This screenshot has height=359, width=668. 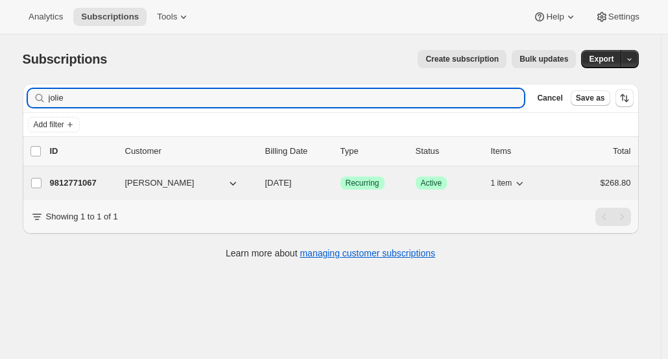 I want to click on button: Add filter, so click(x=54, y=125).